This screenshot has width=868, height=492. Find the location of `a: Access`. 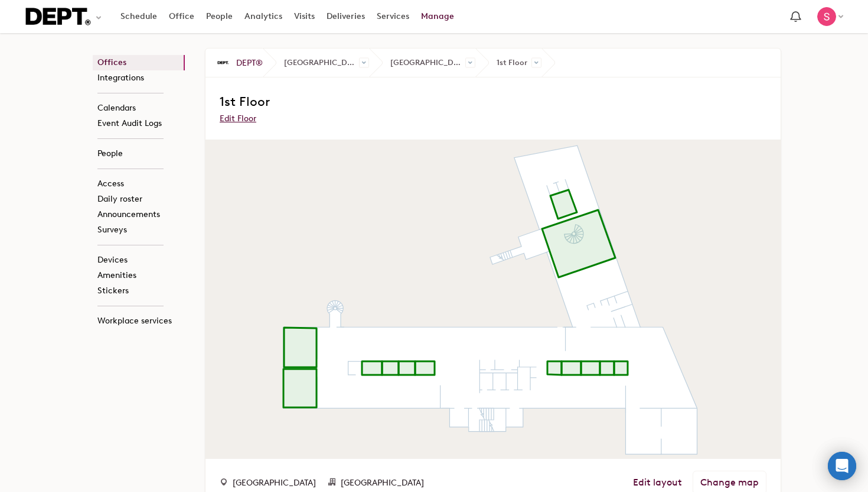

a: Access is located at coordinates (139, 184).